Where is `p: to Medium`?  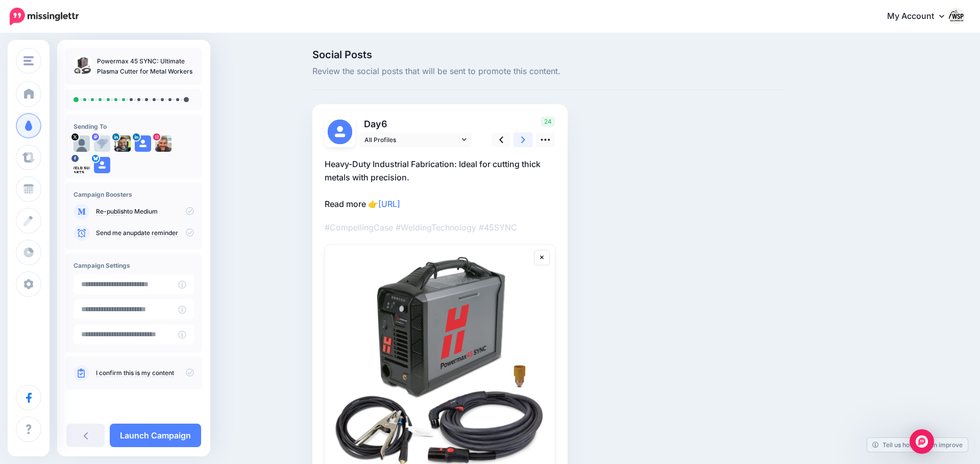 p: to Medium is located at coordinates (145, 211).